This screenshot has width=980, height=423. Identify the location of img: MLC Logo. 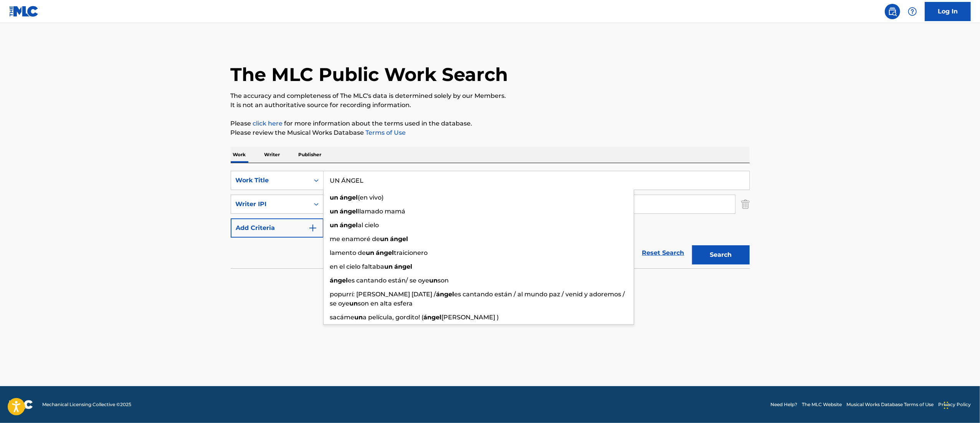
(24, 11).